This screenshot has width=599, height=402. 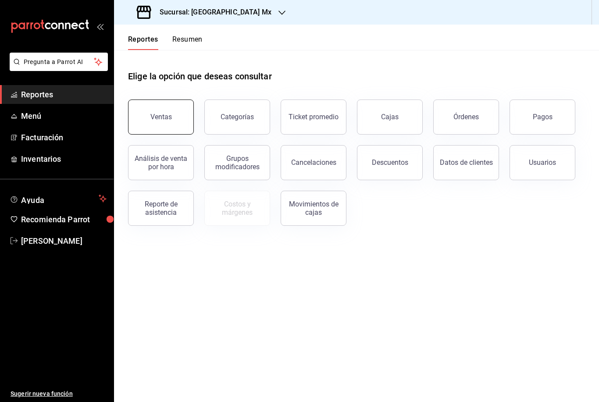 What do you see at coordinates (161, 117) in the screenshot?
I see `div: Ventas` at bounding box center [161, 117].